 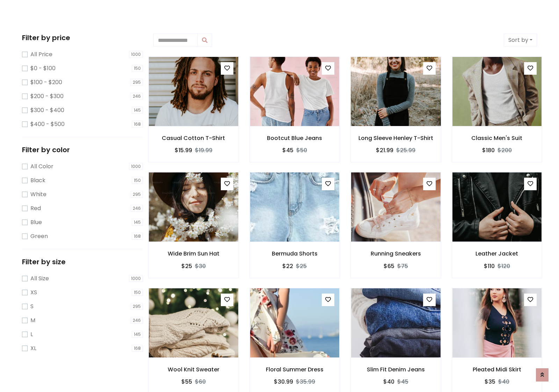 What do you see at coordinates (187, 381) in the screenshot?
I see `h6: $55` at bounding box center [187, 381].